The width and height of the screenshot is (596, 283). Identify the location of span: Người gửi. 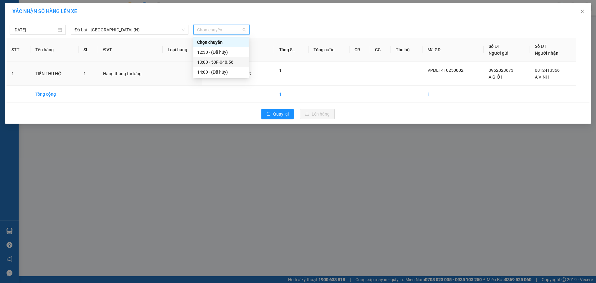
(499, 53).